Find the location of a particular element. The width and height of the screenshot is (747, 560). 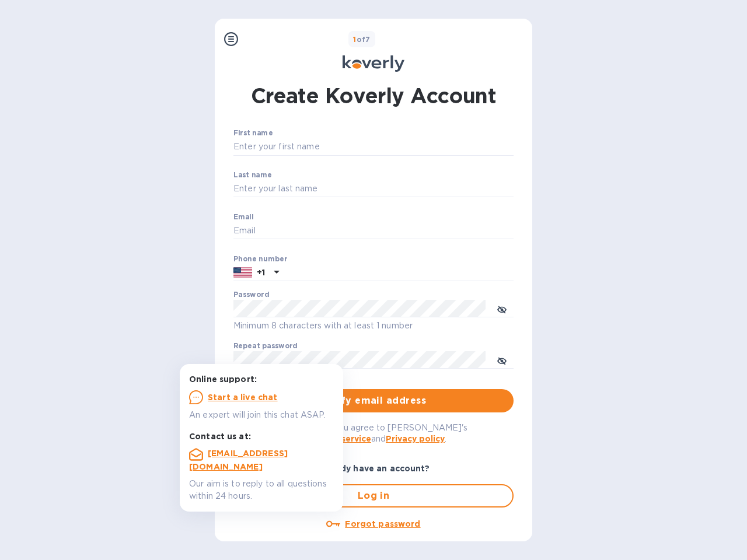

button: Verify email address is located at coordinates (374, 401).